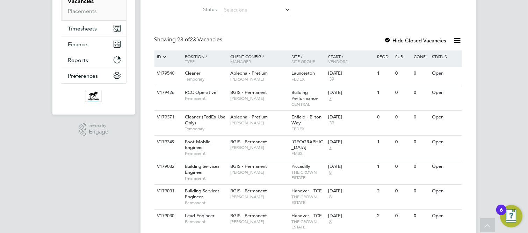 The height and width of the screenshot is (233, 528). What do you see at coordinates (338, 61) in the screenshot?
I see `span: Vendors` at bounding box center [338, 61].